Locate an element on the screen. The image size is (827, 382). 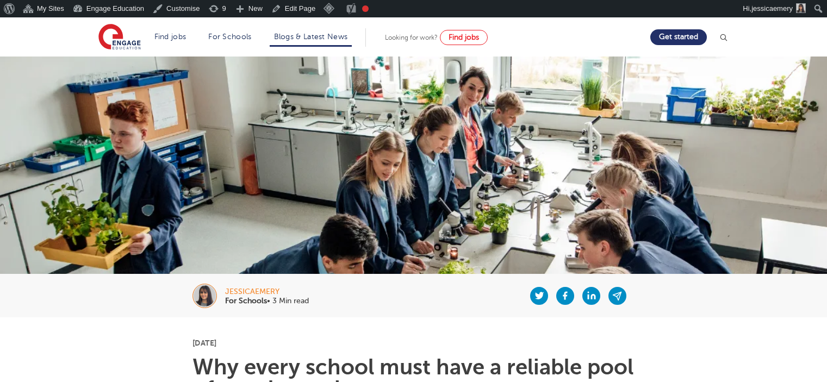
img: Engage Education is located at coordinates (120, 38).